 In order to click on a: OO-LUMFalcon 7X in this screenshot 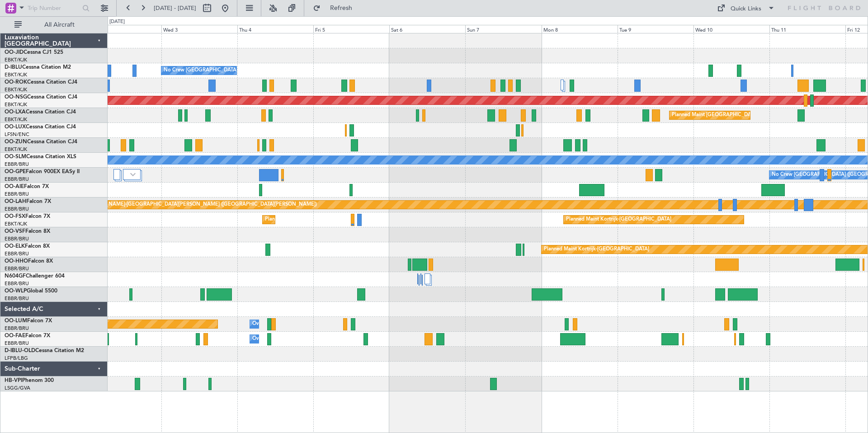, I will do `click(28, 321)`.